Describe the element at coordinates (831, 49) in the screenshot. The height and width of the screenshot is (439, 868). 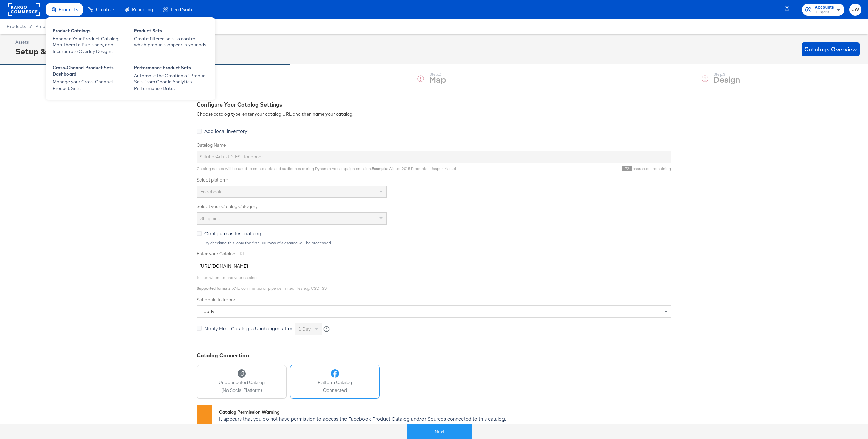
I see `button: Catalogs Overview` at that location.